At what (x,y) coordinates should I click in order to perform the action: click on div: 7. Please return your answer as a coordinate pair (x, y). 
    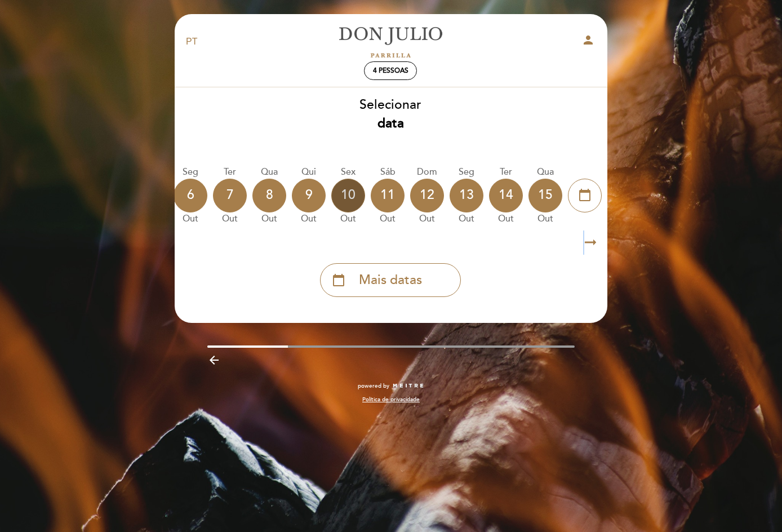
    Looking at the image, I should click on (230, 196).